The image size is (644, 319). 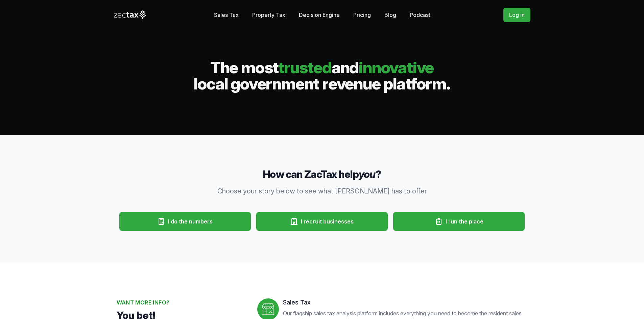 What do you see at coordinates (269, 15) in the screenshot?
I see `a: Property Tax` at bounding box center [269, 15].